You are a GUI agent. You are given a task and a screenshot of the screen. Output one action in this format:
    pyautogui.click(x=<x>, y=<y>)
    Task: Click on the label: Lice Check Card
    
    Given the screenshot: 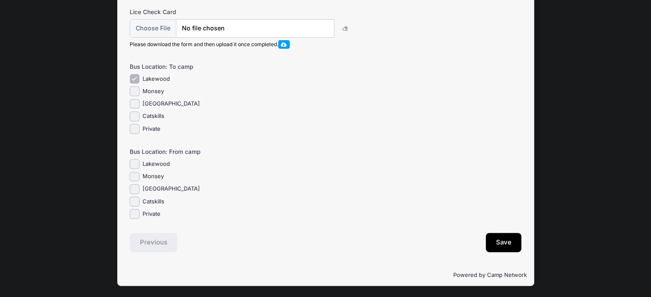 What is the action you would take?
    pyautogui.click(x=195, y=12)
    